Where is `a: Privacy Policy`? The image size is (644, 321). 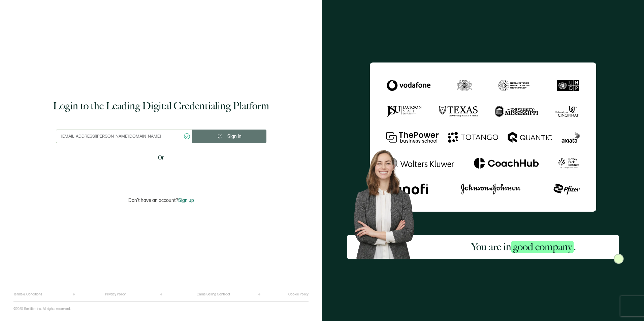
a: Privacy Policy is located at coordinates (115, 294).